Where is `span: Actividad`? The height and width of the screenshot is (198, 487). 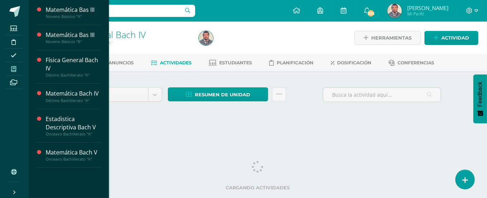 span: Actividad is located at coordinates (455, 38).